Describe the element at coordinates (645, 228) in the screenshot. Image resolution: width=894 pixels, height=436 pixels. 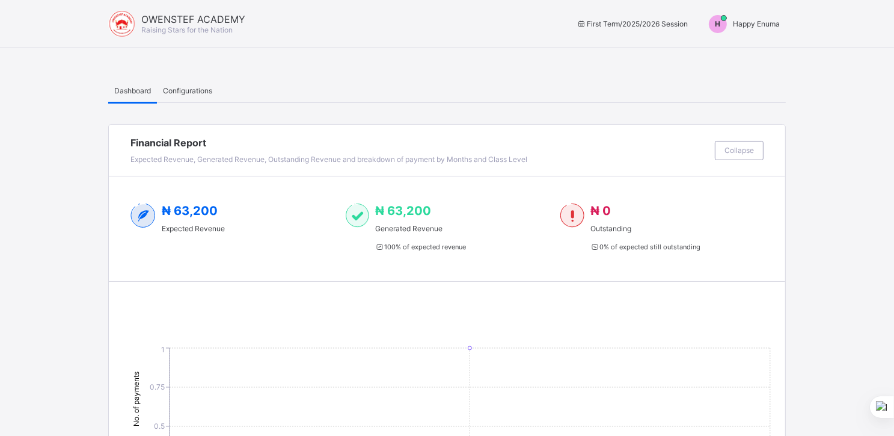
I see `span: Outstanding` at that location.